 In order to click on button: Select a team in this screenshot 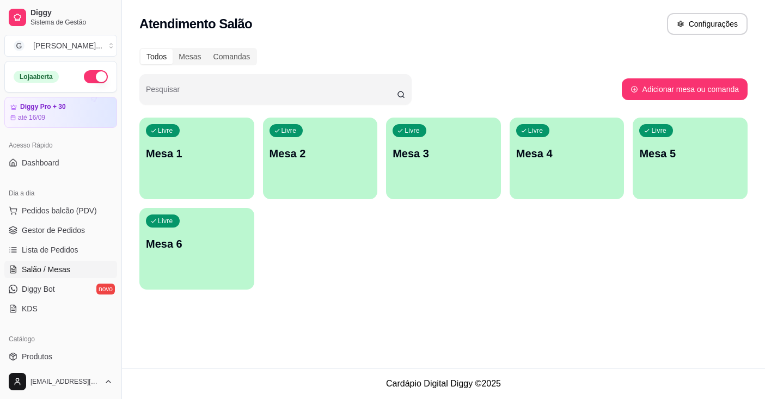, I will do `click(60, 46)`.